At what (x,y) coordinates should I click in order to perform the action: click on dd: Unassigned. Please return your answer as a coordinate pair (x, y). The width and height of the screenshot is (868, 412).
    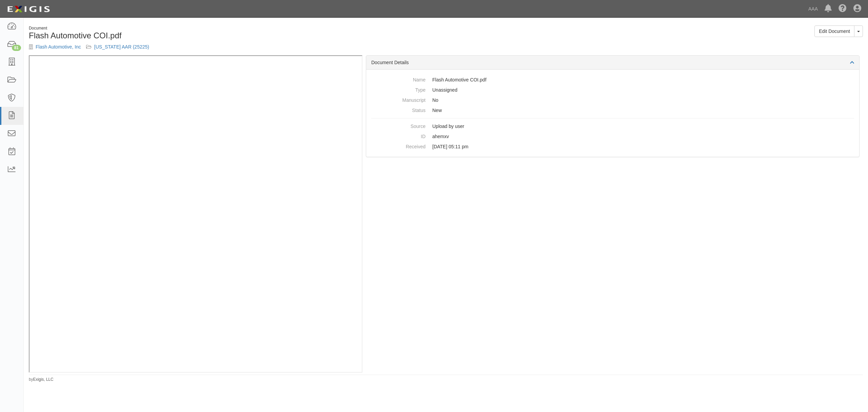
    Looking at the image, I should click on (612, 90).